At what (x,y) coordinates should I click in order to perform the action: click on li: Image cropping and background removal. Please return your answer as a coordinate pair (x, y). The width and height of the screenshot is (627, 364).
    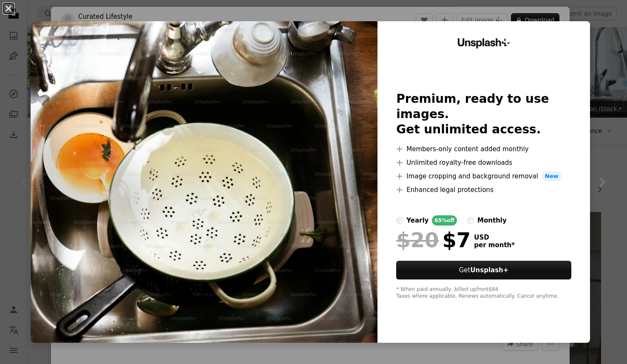
    Looking at the image, I should click on (483, 176).